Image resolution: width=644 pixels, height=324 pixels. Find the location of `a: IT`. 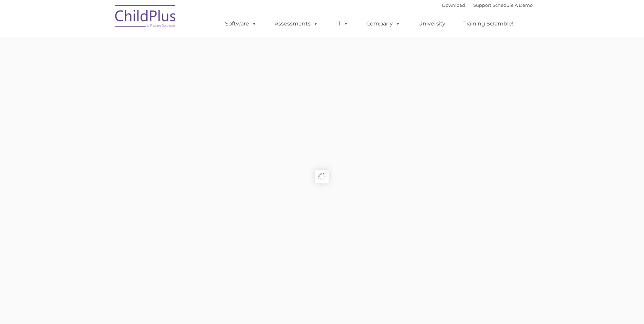

a: IT is located at coordinates (343, 24).